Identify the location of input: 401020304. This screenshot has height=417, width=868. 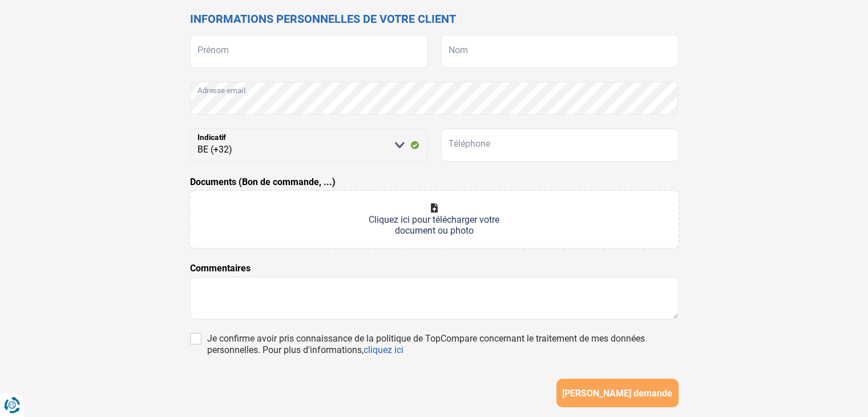
(560, 145).